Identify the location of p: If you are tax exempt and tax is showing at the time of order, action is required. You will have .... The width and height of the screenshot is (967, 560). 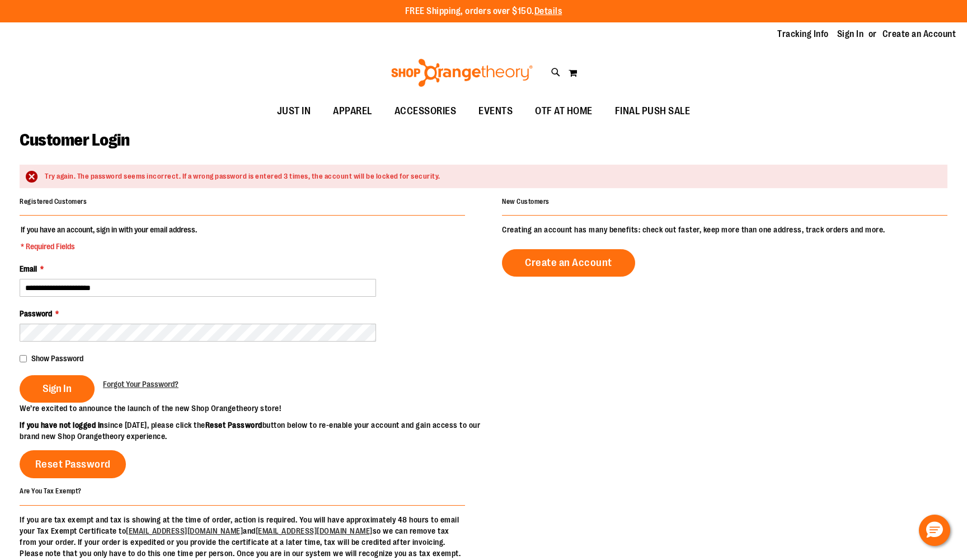
(242, 536).